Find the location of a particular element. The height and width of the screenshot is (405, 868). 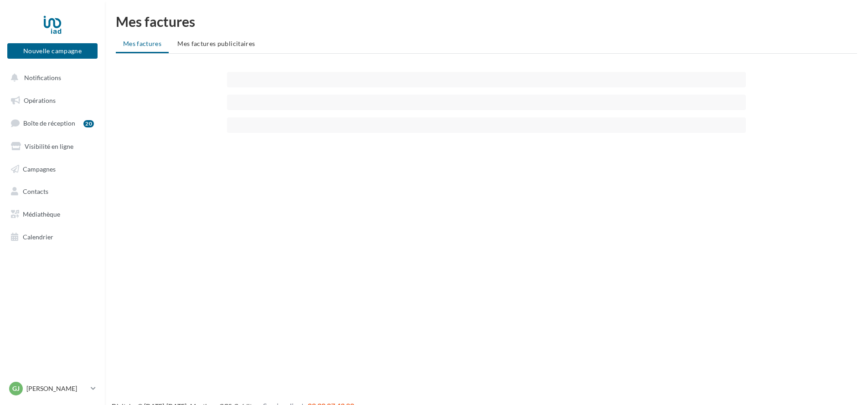

span: Campagnes is located at coordinates (39, 169).